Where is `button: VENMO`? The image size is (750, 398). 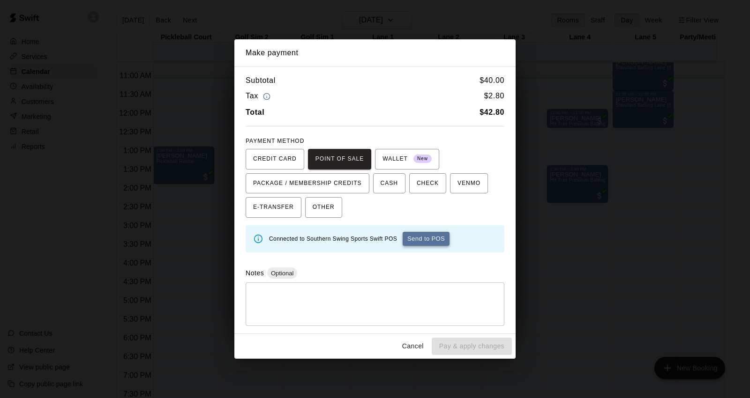
button: VENMO is located at coordinates (469, 184).